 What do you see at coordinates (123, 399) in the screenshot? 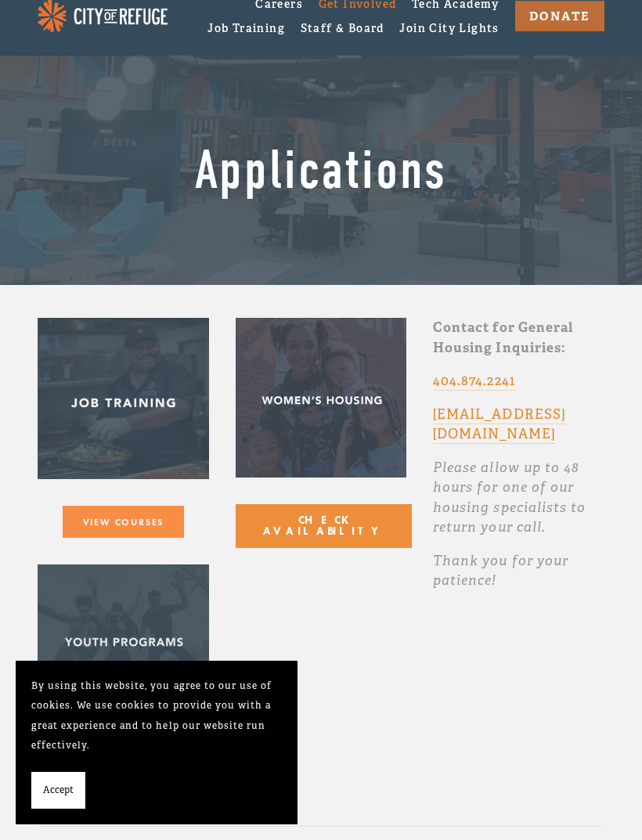
I see `img: Screen Shot 2019-04-17 at 10.04.06 AM.png` at bounding box center [123, 399].